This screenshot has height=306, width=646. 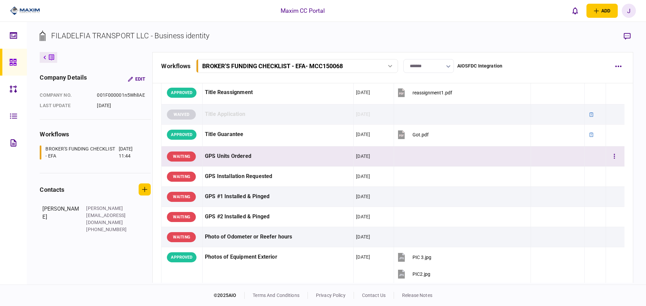 I want to click on div: Got.pdf, so click(x=420, y=135).